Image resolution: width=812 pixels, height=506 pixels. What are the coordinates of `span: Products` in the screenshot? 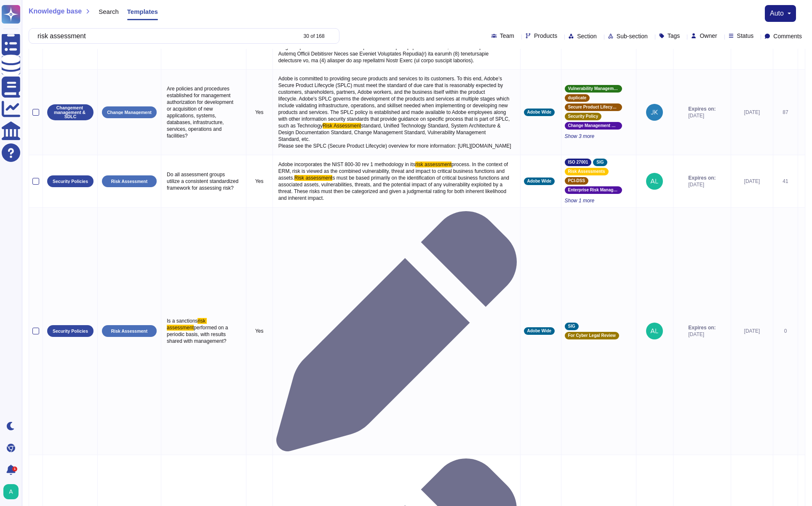 It's located at (546, 36).